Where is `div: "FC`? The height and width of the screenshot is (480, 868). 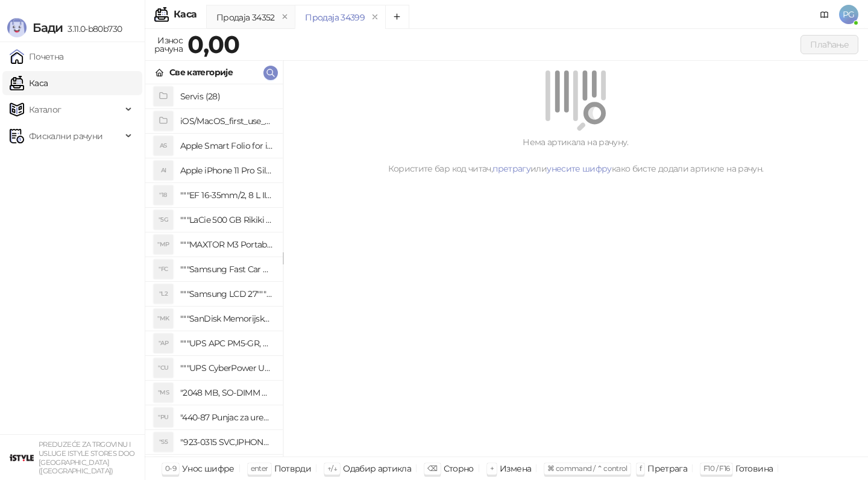
div: "FC is located at coordinates (163, 269).